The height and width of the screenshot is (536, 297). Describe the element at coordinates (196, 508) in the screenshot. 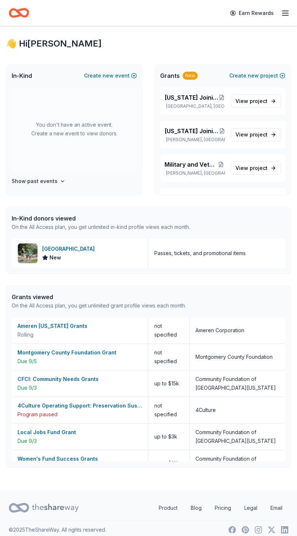

I see `a: Blog` at that location.